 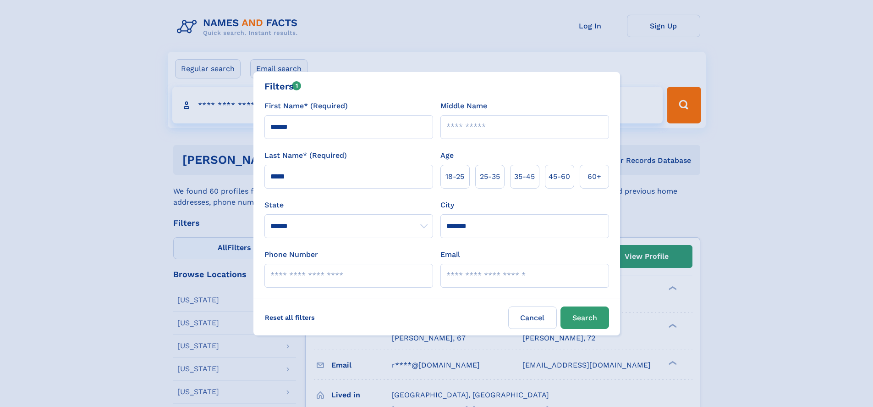 What do you see at coordinates (559, 176) in the screenshot?
I see `span: 45‑60` at bounding box center [559, 176].